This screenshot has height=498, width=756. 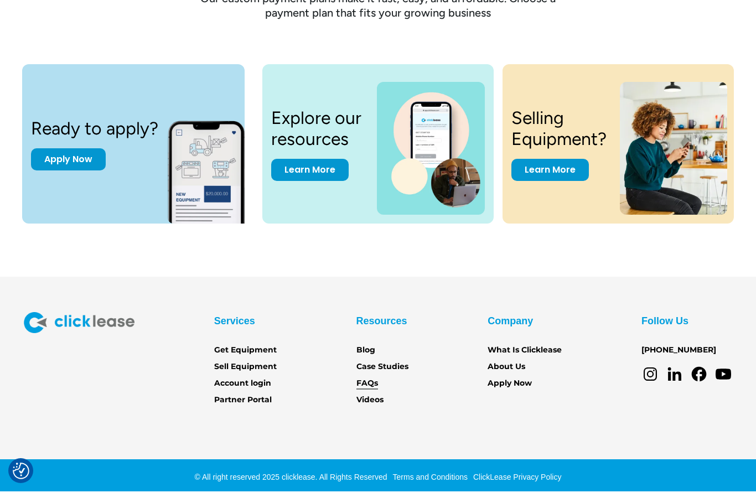 I want to click on a: ClickLease Privacy Policy, so click(x=516, y=484).